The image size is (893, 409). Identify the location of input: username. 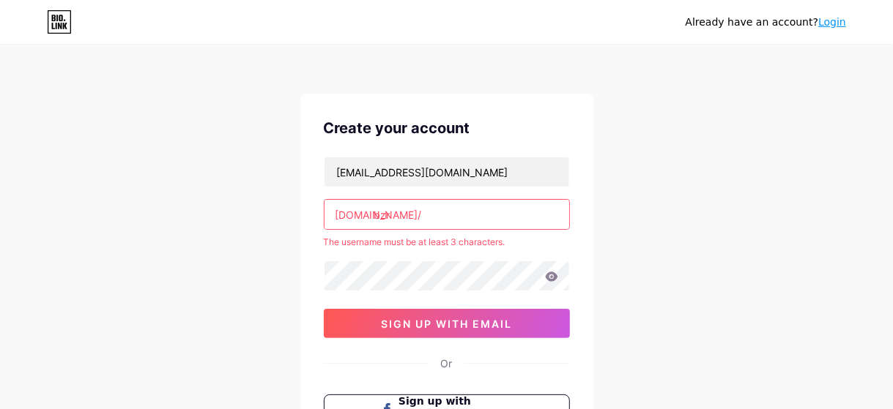
(447, 215).